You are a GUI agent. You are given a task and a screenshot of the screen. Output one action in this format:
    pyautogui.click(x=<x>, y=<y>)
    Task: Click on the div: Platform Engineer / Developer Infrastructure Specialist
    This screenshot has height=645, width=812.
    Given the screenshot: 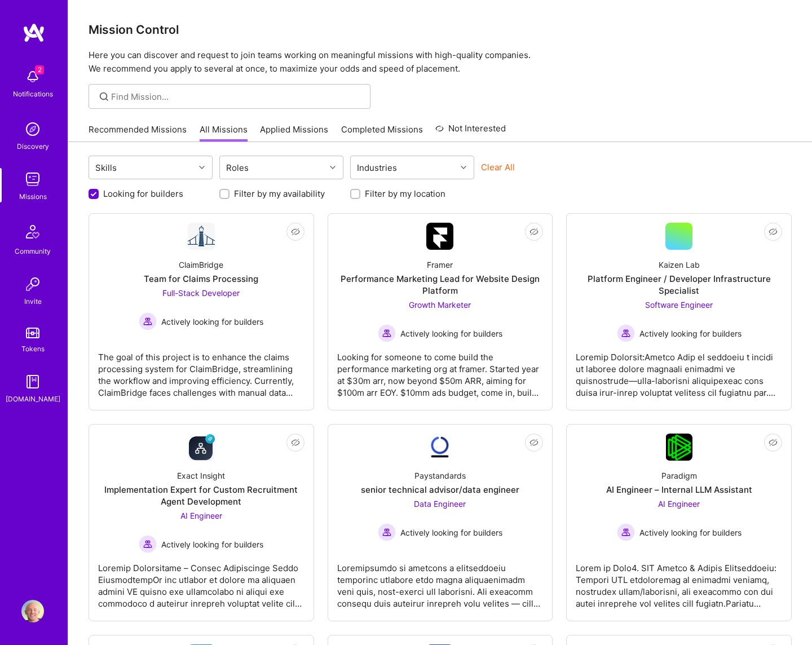 What is the action you would take?
    pyautogui.click(x=679, y=285)
    